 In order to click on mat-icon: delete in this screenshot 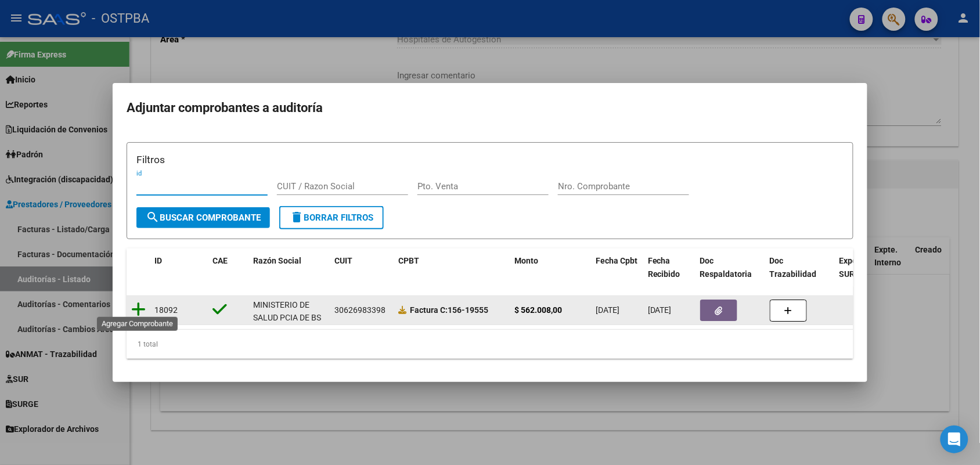, I will do `click(296, 217)`.